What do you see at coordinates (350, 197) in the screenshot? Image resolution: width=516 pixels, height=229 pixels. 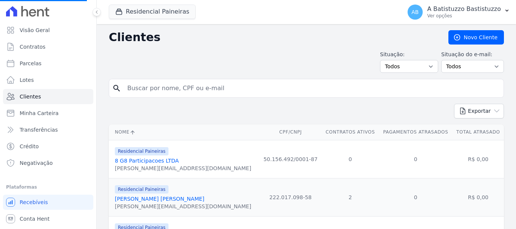 I see `td: 2` at bounding box center [350, 197].